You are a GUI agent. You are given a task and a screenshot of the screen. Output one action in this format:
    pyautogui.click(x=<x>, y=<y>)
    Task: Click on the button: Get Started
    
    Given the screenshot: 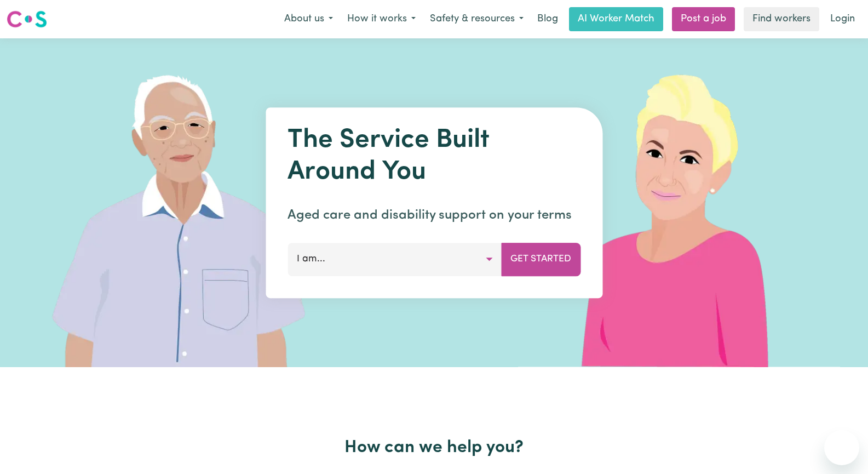 What is the action you would take?
    pyautogui.click(x=541, y=259)
    